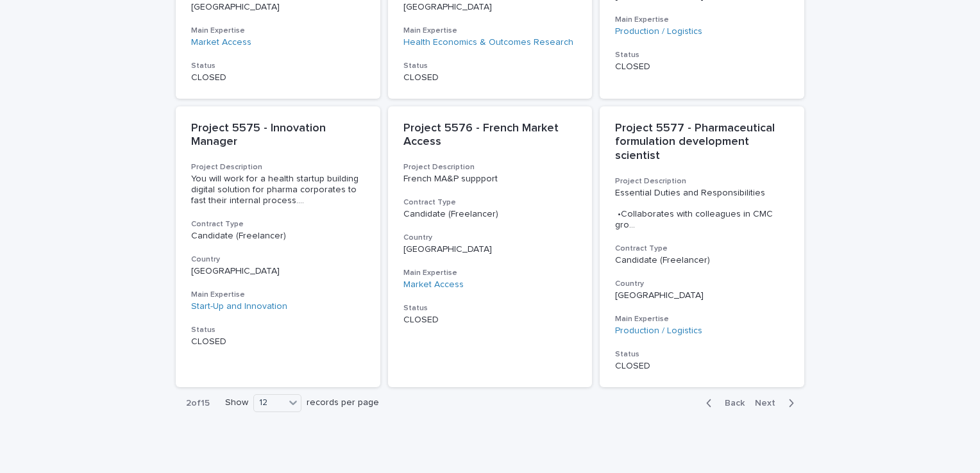  What do you see at coordinates (769, 403) in the screenshot?
I see `span: Next` at bounding box center [769, 403].